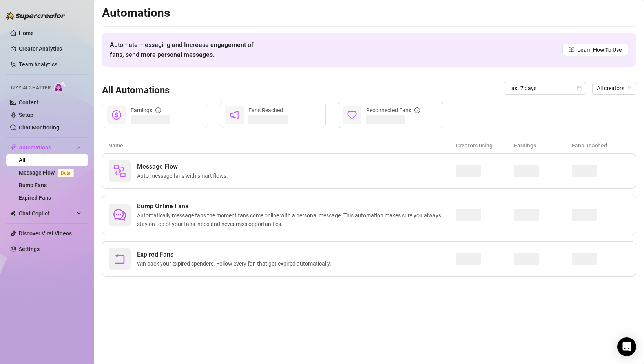 The width and height of the screenshot is (644, 364). I want to click on span: notification, so click(234, 115).